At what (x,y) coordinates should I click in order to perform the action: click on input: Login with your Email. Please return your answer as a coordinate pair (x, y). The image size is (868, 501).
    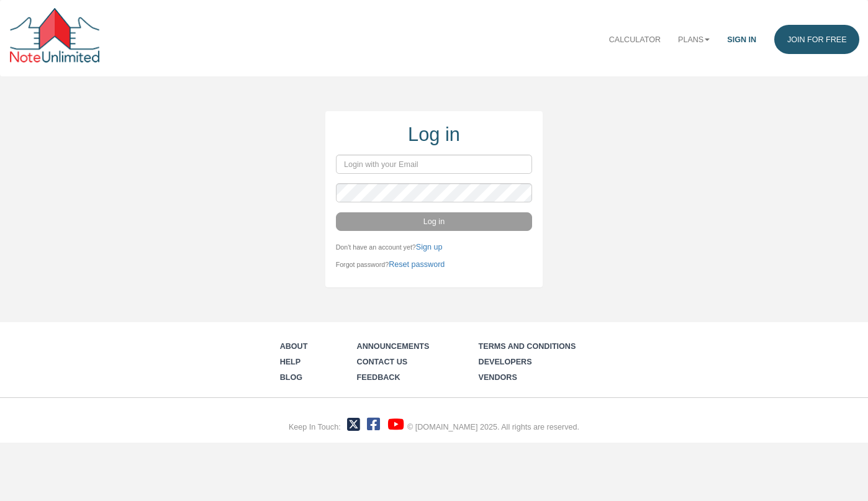
    Looking at the image, I should click on (434, 164).